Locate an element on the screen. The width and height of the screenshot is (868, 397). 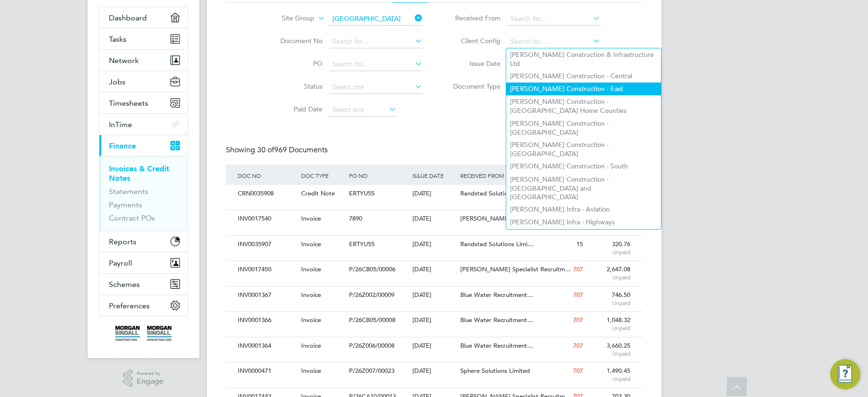
span: InTime is located at coordinates (121, 124).